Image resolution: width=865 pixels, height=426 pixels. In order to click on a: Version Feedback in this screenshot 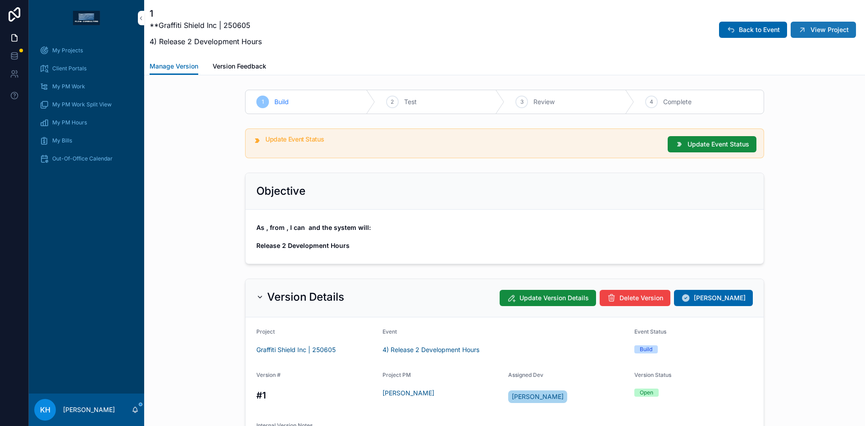, I will do `click(239, 67)`.